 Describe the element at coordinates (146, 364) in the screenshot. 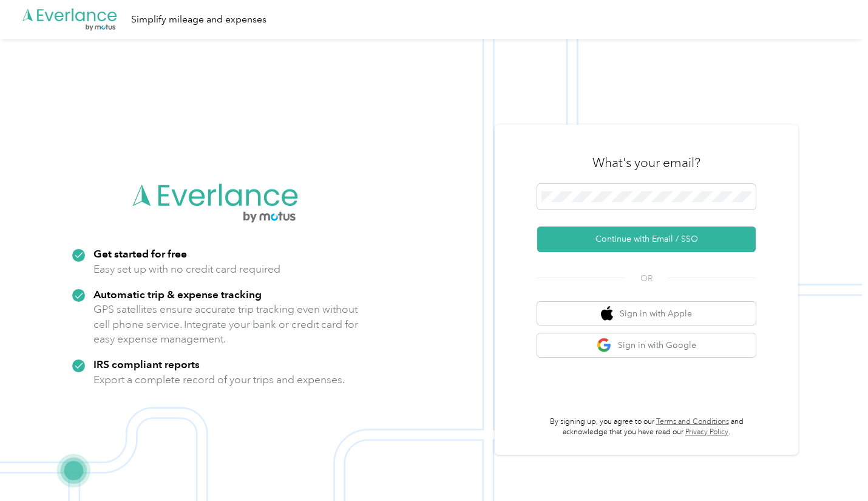

I see `strong: IRS compliant reports` at that location.